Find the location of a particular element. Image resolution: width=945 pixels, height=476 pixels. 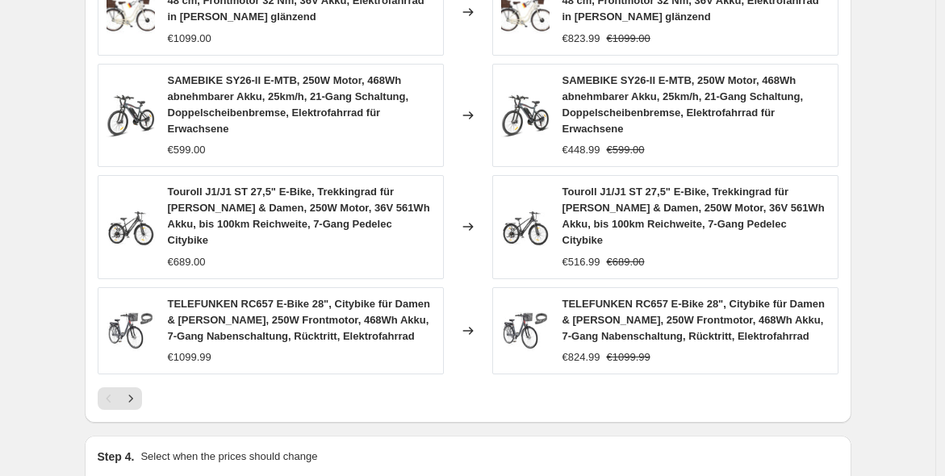

button: Next is located at coordinates (131, 399).